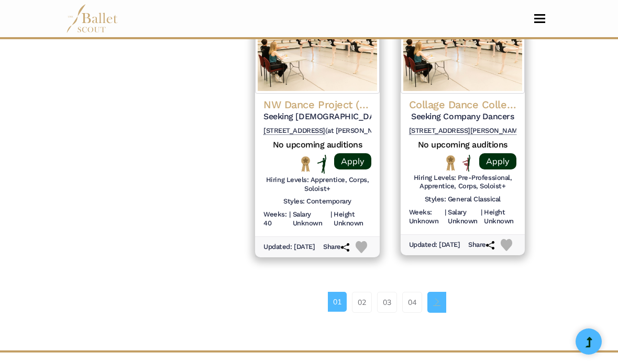 The image size is (618, 364). What do you see at coordinates (337, 302) in the screenshot?
I see `a: 01` at bounding box center [337, 302].